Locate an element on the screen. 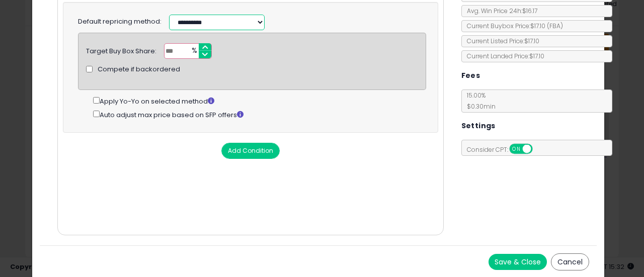 The height and width of the screenshot is (277, 644). span: Current Buybox Price: is located at coordinates (512, 25).